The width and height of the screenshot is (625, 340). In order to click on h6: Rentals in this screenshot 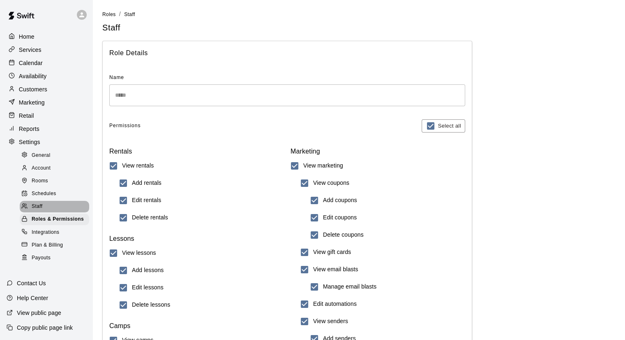, I will do `click(197, 151)`.